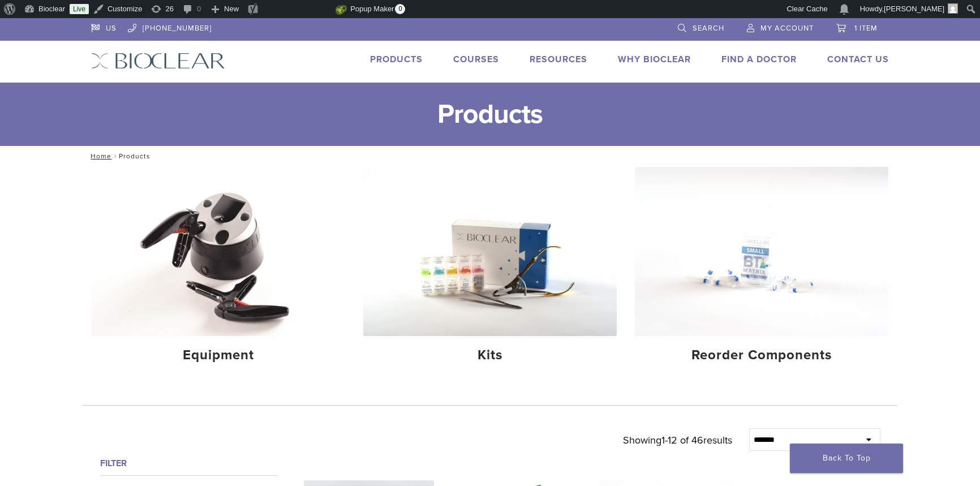 The height and width of the screenshot is (486, 980). I want to click on span: Search, so click(708, 28).